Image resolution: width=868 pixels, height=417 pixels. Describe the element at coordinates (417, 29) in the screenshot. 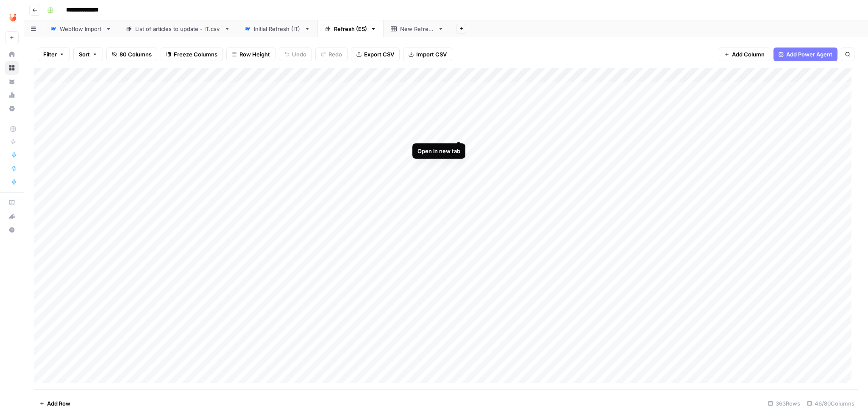

I see `a: New Refresh` at that location.